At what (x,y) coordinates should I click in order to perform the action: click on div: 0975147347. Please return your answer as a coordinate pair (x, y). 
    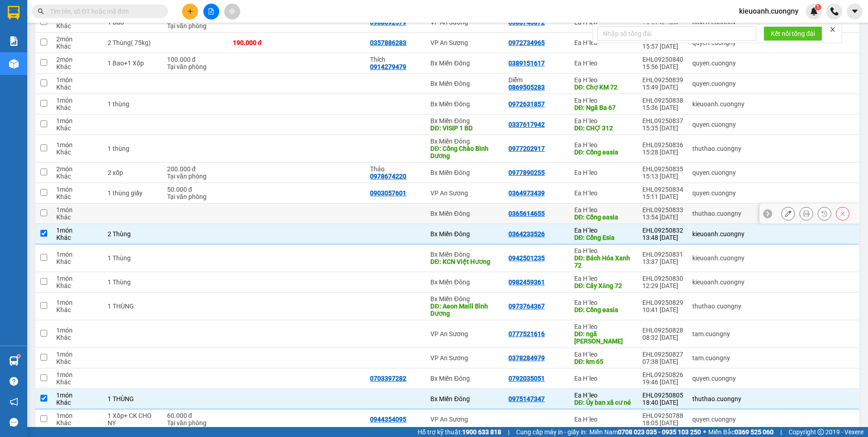
    Looking at the image, I should click on (527, 399).